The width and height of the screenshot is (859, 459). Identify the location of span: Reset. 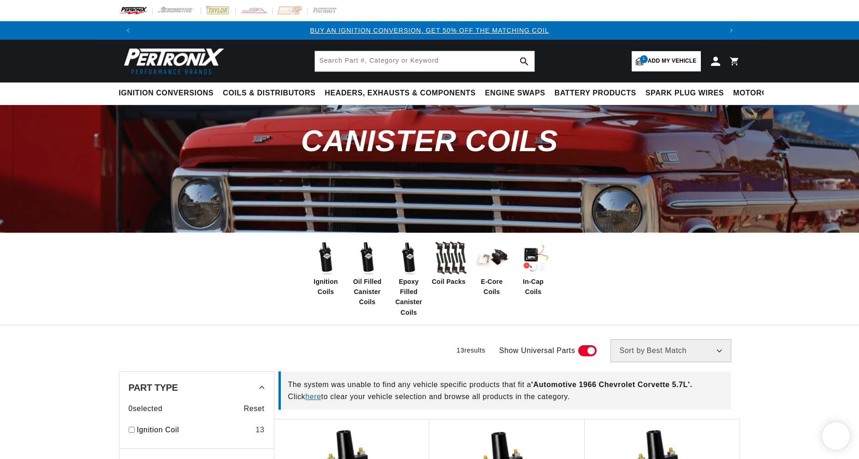
(254, 409).